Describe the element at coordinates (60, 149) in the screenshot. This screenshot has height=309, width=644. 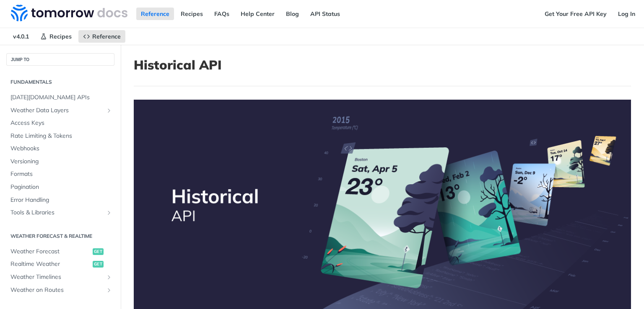
I see `a: Webhooks` at that location.